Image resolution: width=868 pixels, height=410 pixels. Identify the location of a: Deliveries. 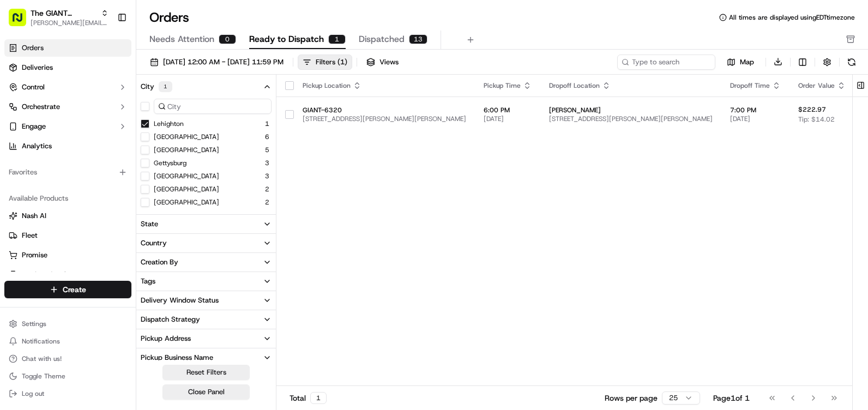
(67, 67).